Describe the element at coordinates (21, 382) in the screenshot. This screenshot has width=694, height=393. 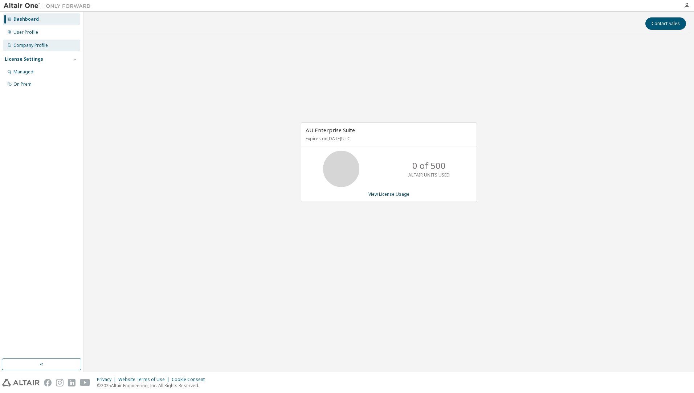
I see `img: altair_logo.svg` at that location.